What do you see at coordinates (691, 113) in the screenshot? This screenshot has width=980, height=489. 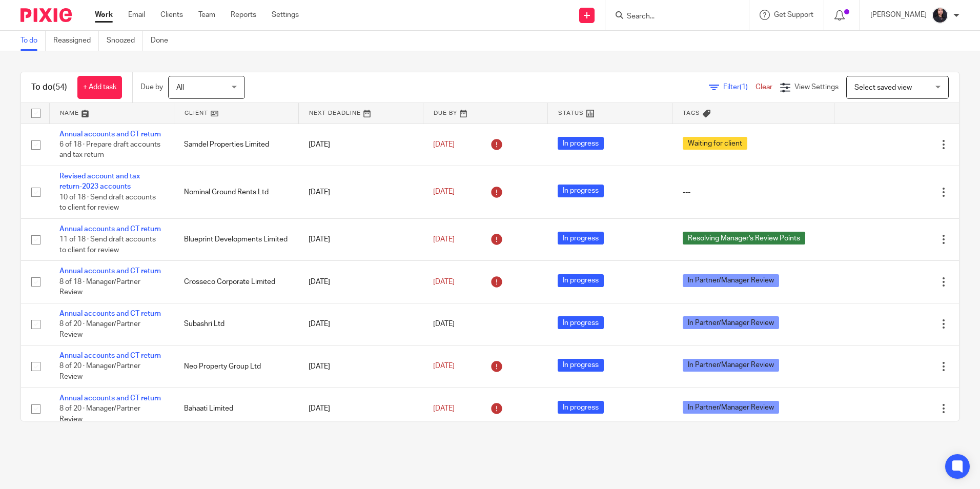 I see `span: Tags` at bounding box center [691, 113].